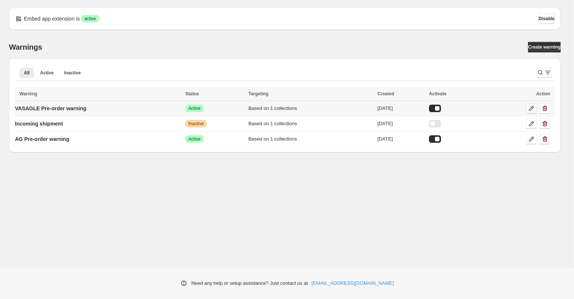  I want to click on p: VASAGLE Pre-order warning, so click(50, 108).